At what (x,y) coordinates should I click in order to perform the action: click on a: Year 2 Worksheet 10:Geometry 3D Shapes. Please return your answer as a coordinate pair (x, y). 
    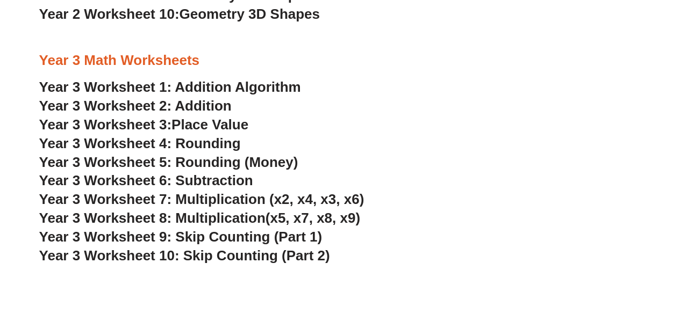
    Looking at the image, I should click on (179, 14).